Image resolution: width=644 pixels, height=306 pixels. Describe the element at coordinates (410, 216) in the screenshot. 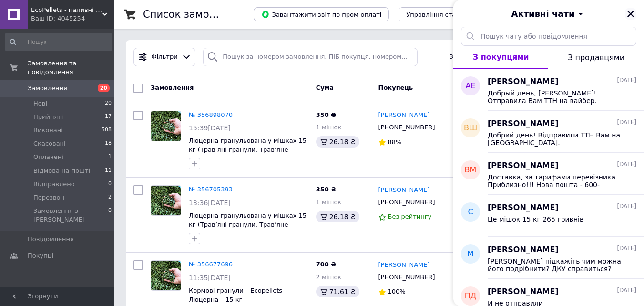

I see `span: Без рейтингу` at that location.